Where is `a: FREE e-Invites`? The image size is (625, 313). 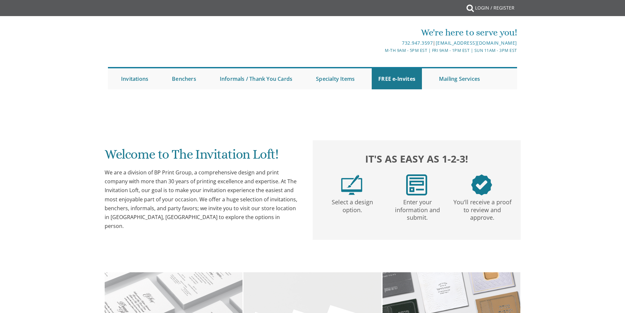 a: FREE e-Invites is located at coordinates (397, 79).